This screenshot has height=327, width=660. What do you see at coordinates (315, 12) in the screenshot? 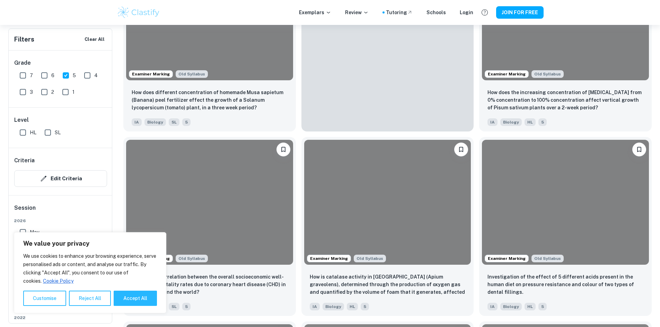
I see `p: Exemplars` at bounding box center [315, 12].